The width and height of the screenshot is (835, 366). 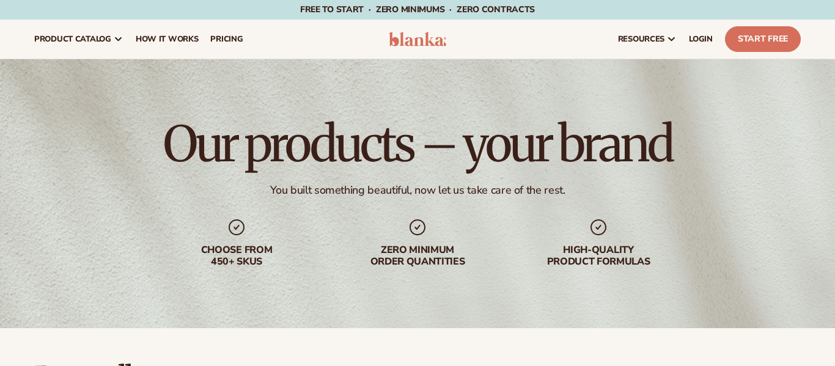 I want to click on a: How It Works, so click(x=167, y=39).